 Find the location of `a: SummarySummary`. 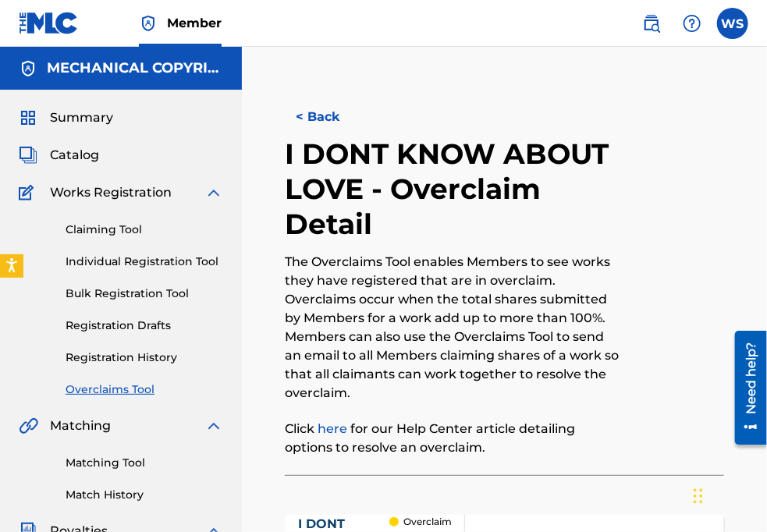

a: SummarySummary is located at coordinates (65, 118).